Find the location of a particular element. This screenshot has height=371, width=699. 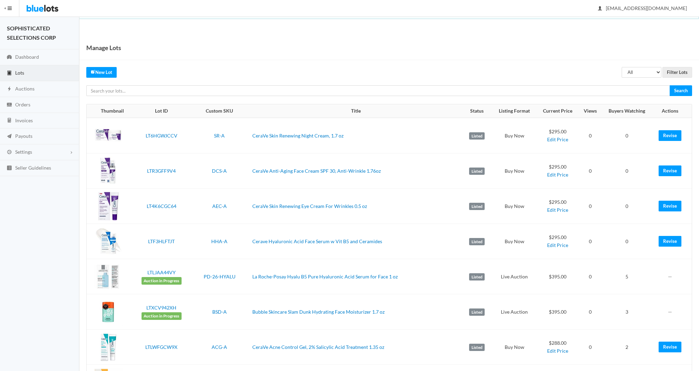

th: Actions is located at coordinates (672, 111).